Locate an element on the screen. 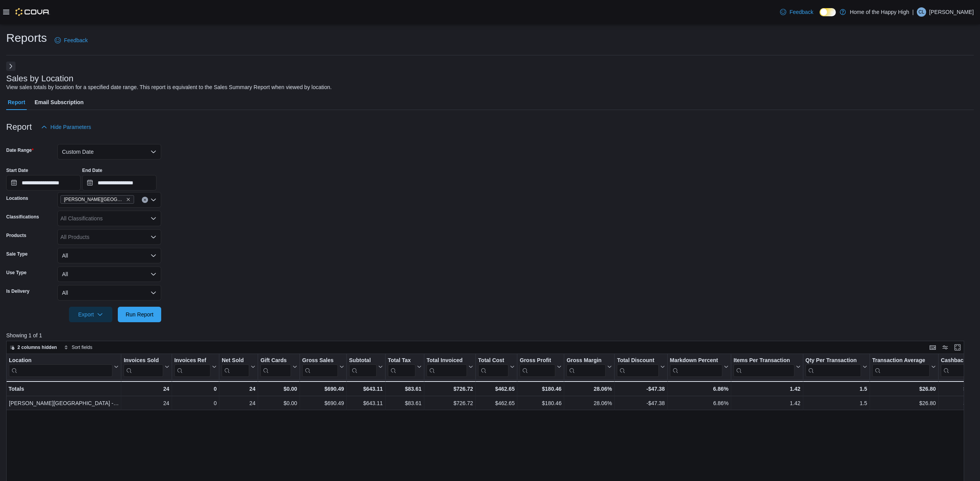 Image resolution: width=980 pixels, height=481 pixels. label: Locations is located at coordinates (17, 198).